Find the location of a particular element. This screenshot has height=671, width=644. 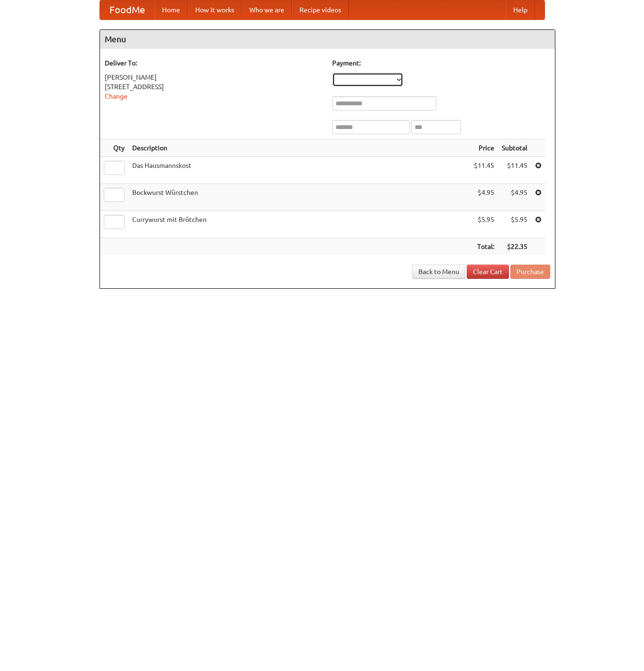

a: Back to Menu is located at coordinates (439, 272).